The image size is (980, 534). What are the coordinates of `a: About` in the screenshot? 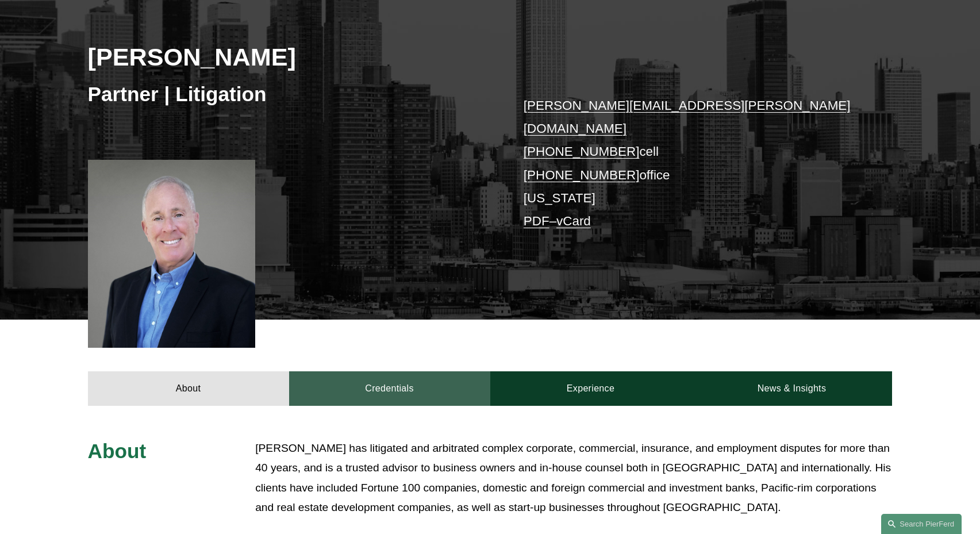 It's located at (189, 388).